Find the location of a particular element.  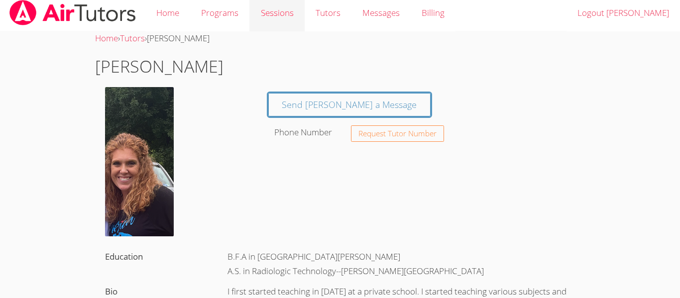

label: Phone Number is located at coordinates (303, 132).